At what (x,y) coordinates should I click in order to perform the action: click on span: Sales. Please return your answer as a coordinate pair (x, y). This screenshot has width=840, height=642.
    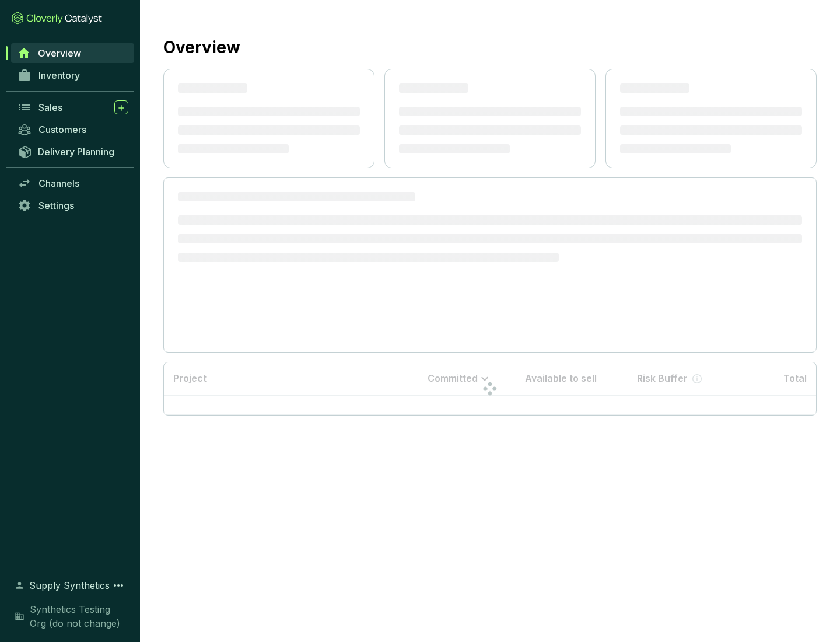
    Looking at the image, I should click on (50, 107).